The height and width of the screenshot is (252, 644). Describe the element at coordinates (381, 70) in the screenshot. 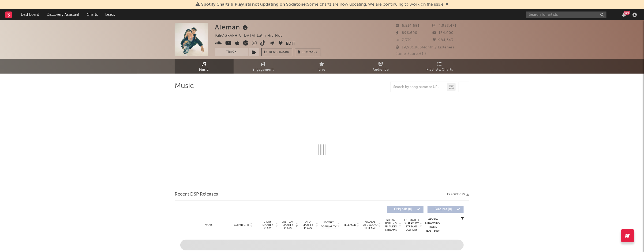

I see `span: Audience` at that location.